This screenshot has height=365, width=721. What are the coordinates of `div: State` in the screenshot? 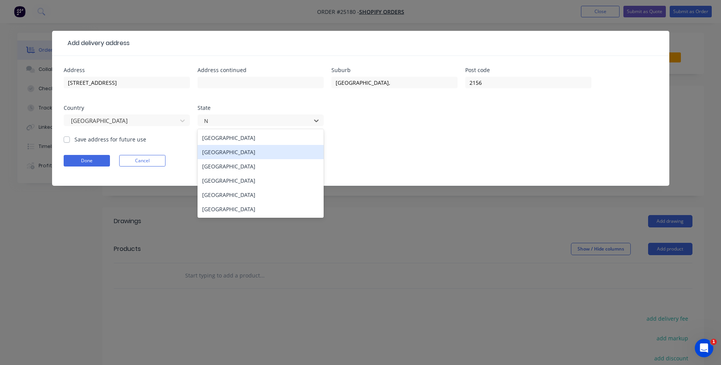 It's located at (261, 108).